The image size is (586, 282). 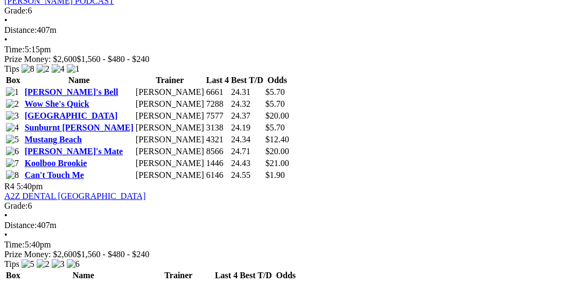 What do you see at coordinates (217, 92) in the screenshot?
I see `td: 6661` at bounding box center [217, 92].